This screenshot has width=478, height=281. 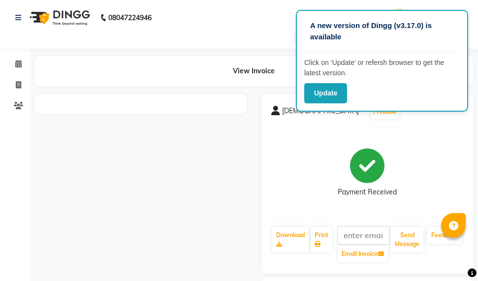 What do you see at coordinates (364, 236) in the screenshot?
I see `input: enter email` at bounding box center [364, 236].